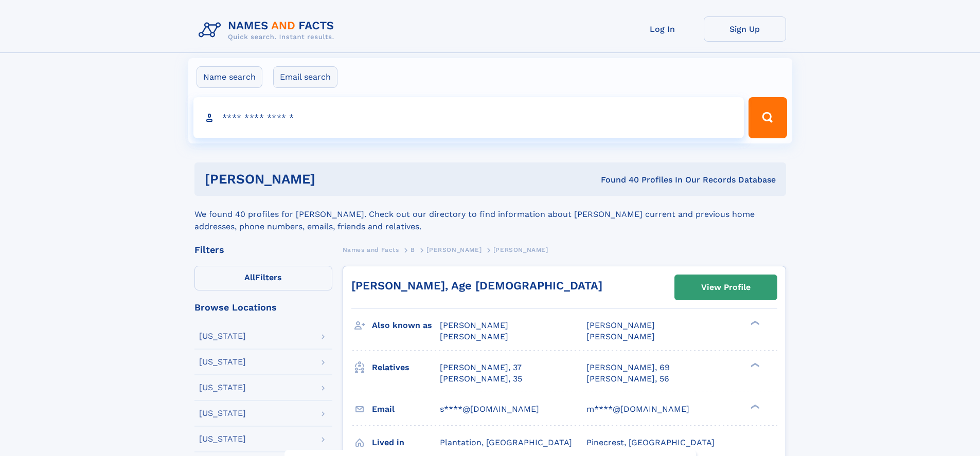  I want to click on h3: Lived in, so click(406, 443).